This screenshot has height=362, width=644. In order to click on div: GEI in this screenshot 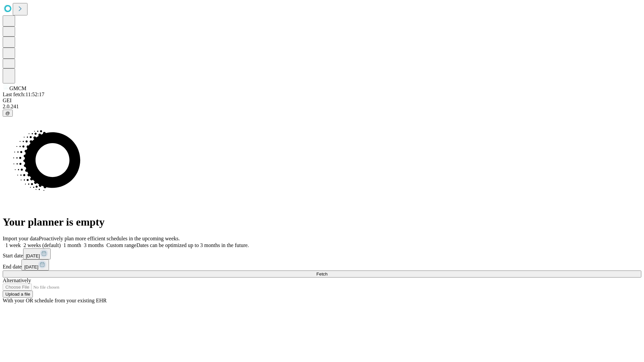, I will do `click(322, 100)`.